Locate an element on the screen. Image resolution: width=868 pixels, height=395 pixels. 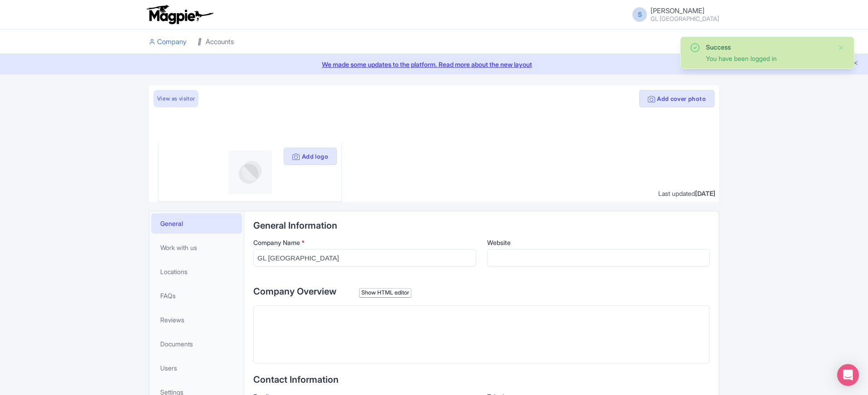
a: Documents is located at coordinates (196, 344).